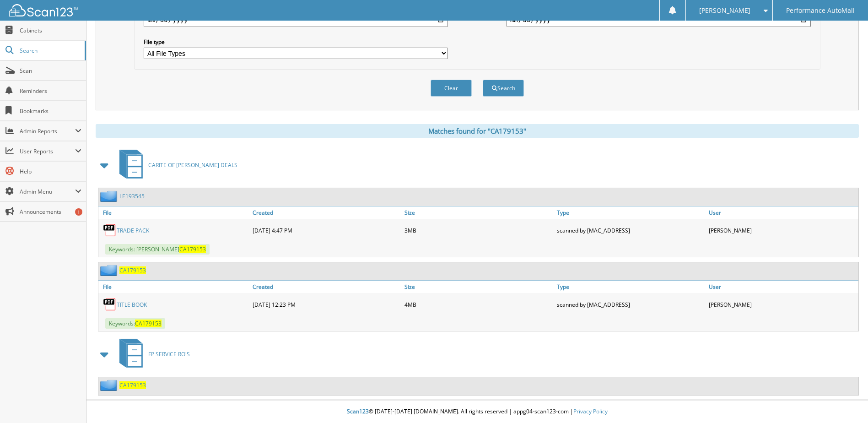 The image size is (868, 423). I want to click on span: Keywords:, so click(135, 323).